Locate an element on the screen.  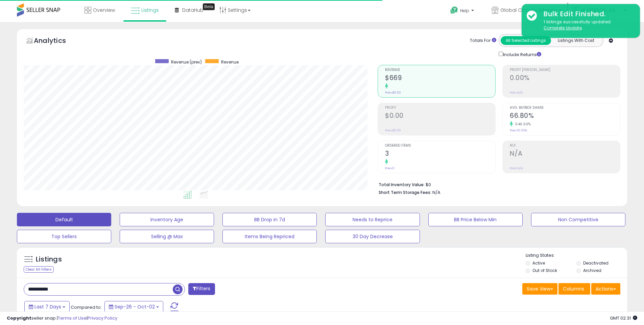
p: Listing States: is located at coordinates (576, 255).